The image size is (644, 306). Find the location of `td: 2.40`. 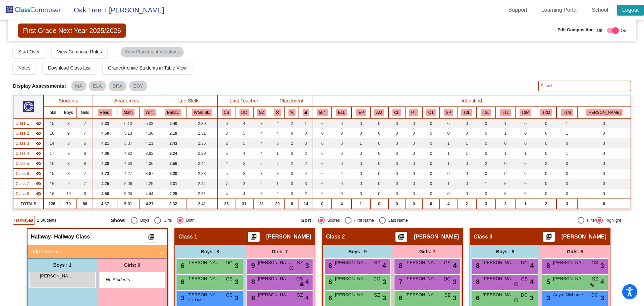

td: 2.40 is located at coordinates (173, 123).